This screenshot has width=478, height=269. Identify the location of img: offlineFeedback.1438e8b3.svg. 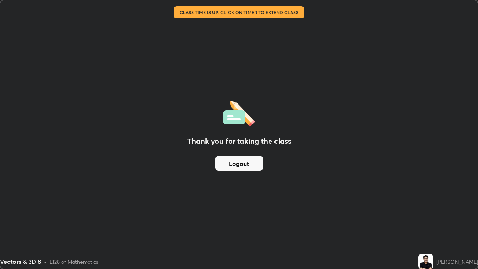
(239, 112).